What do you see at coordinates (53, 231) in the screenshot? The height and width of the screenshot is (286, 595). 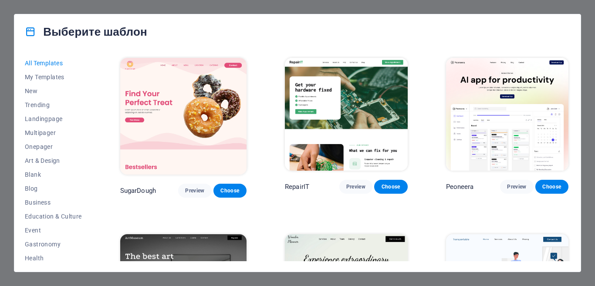 I see `button: Event` at bounding box center [53, 231].